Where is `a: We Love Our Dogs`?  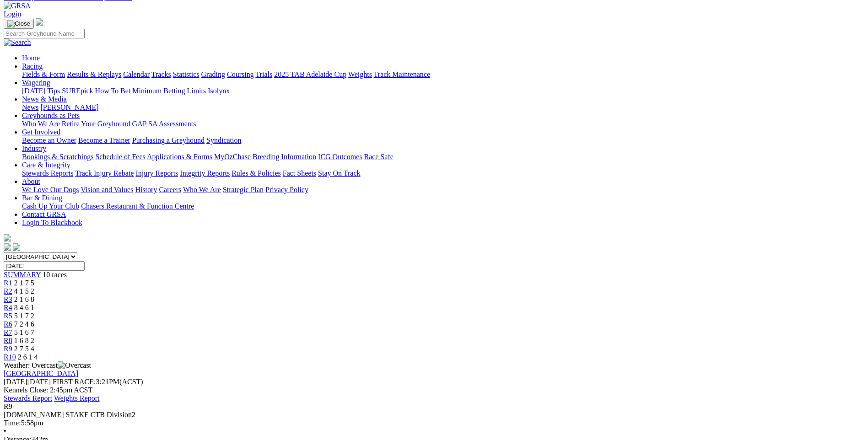 a: We Love Our Dogs is located at coordinates (50, 190).